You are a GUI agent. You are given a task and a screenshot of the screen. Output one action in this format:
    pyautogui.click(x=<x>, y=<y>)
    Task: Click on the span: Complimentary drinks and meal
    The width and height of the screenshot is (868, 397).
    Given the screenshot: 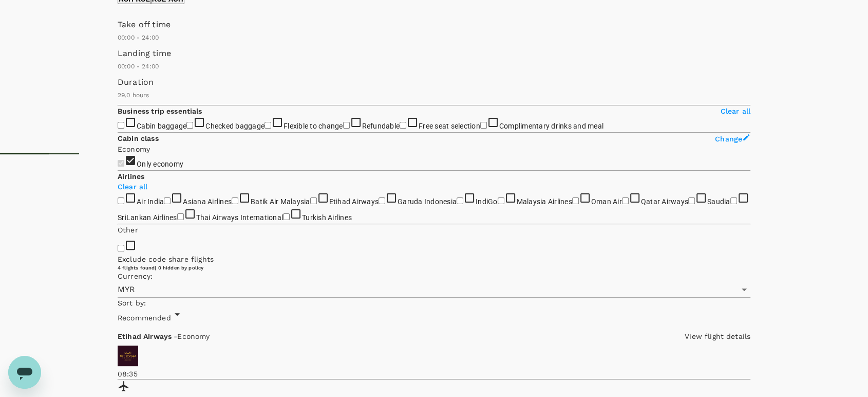 What is the action you would take?
    pyautogui.click(x=552, y=126)
    